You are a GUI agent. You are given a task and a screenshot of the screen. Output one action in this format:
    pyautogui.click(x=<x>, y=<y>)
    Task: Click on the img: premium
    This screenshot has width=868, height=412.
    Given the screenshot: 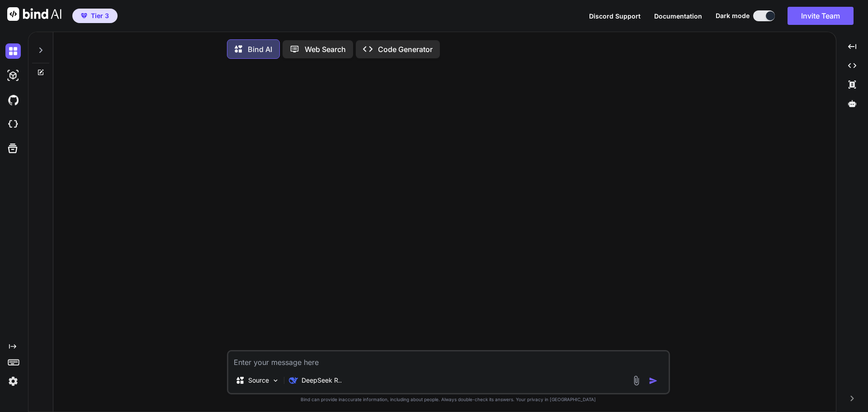 What is the action you would take?
    pyautogui.click(x=84, y=16)
    